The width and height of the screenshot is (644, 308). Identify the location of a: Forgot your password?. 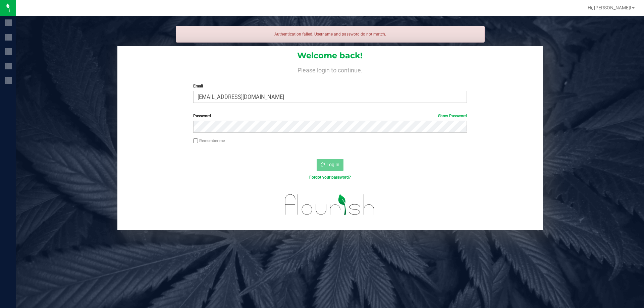
(330, 178).